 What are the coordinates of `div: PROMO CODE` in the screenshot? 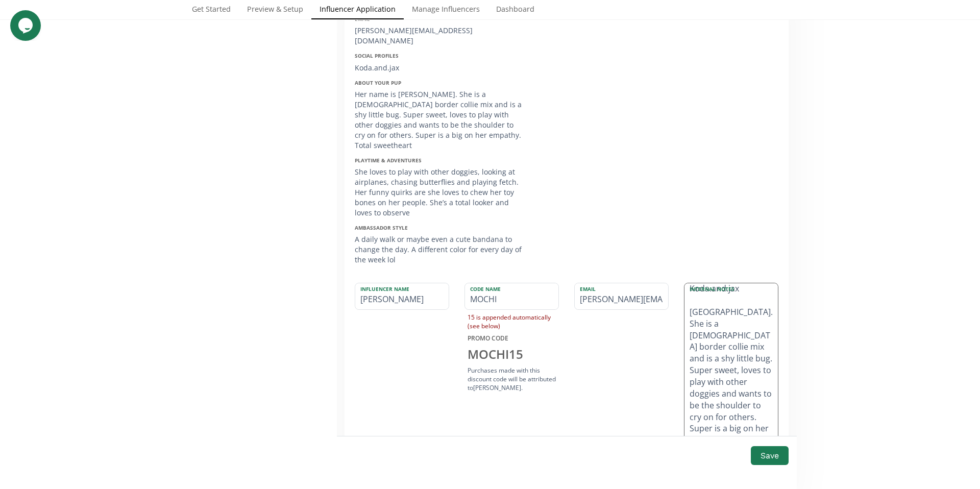 It's located at (511, 338).